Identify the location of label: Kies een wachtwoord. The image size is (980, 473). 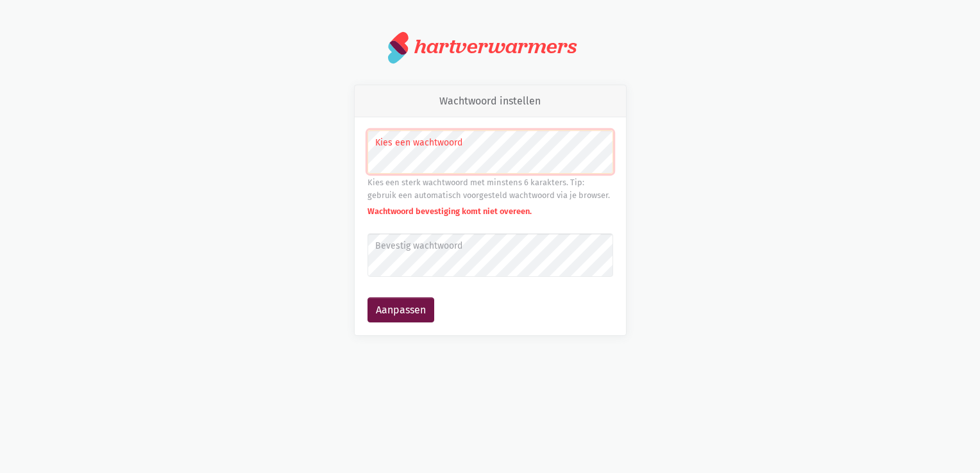
(490, 143).